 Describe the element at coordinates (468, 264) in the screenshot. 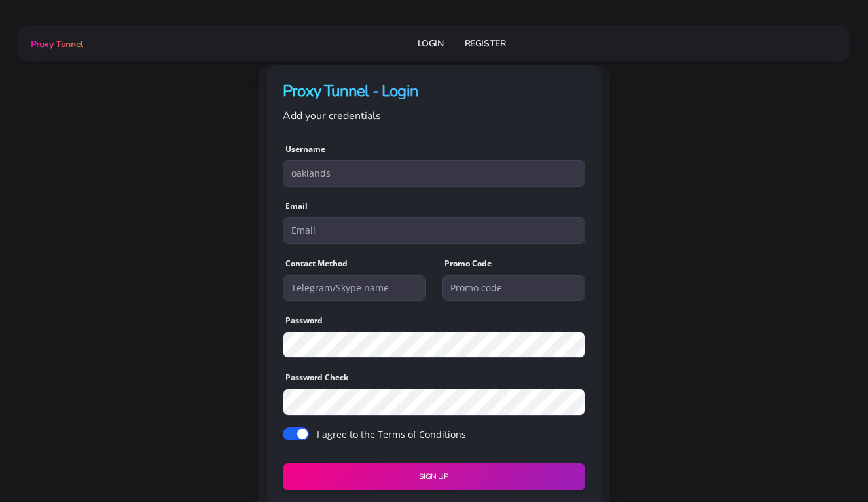

I see `label: Promo Code` at that location.